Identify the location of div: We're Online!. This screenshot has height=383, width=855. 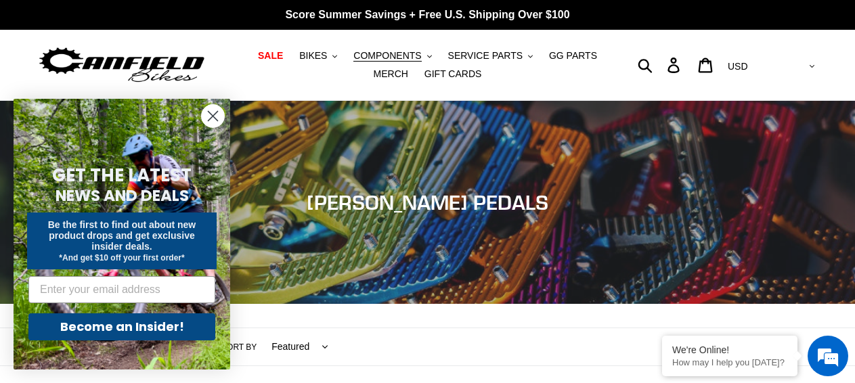
(729, 350).